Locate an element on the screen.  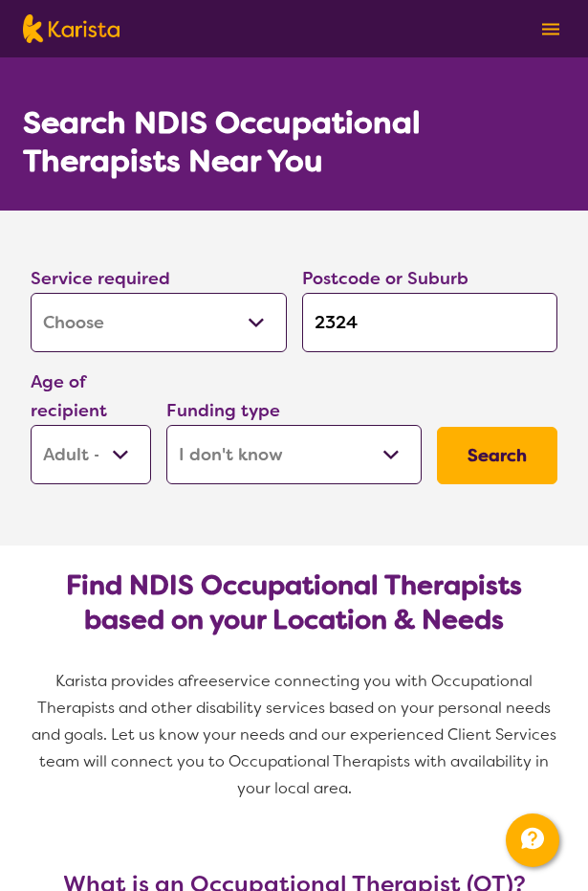
span: service connecting you with Occupational Therapists and other disability services based on your p... is located at coordinates (296, 733).